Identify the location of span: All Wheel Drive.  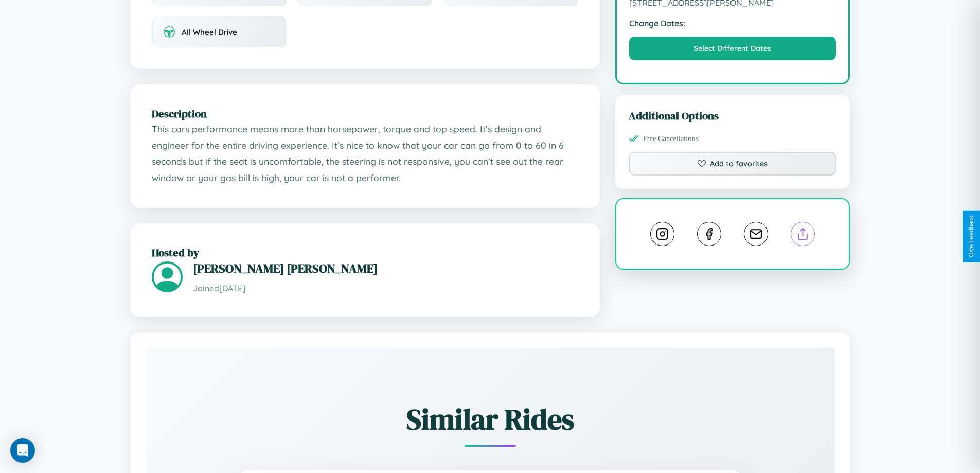
(210, 32).